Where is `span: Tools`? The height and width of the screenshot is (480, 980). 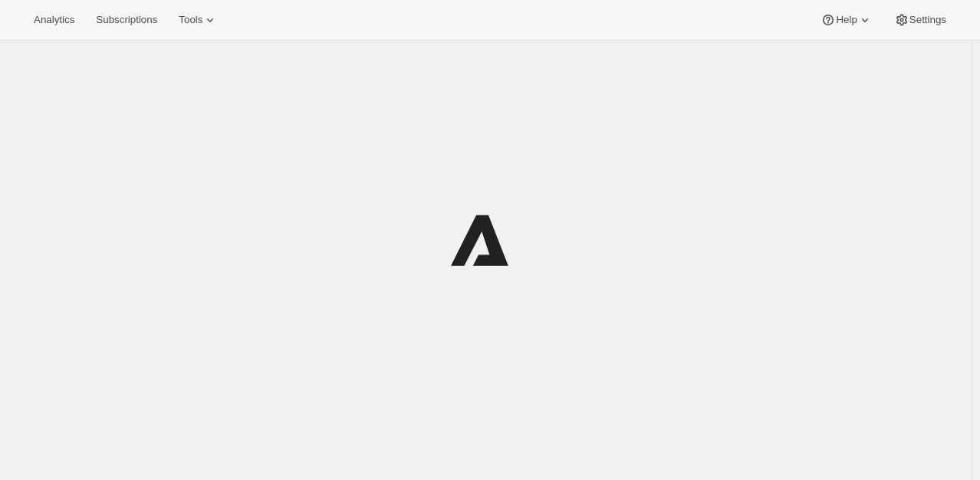 span: Tools is located at coordinates (190, 20).